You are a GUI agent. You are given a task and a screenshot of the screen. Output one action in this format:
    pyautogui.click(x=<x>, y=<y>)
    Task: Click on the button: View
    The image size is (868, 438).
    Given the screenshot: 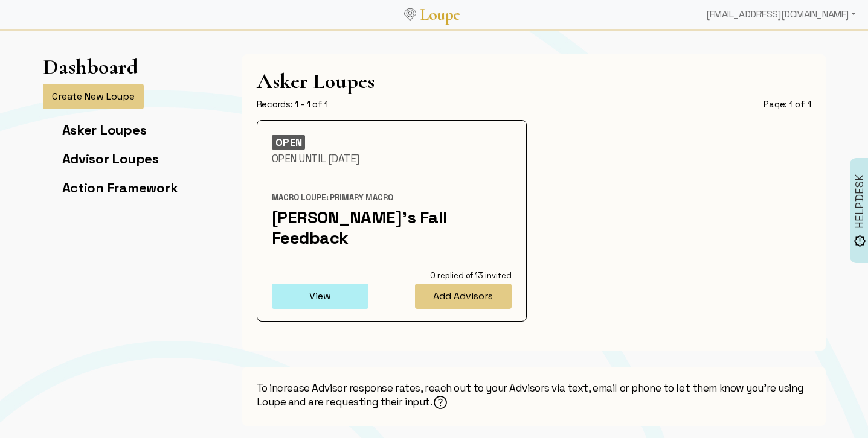 What is the action you would take?
    pyautogui.click(x=320, y=296)
    